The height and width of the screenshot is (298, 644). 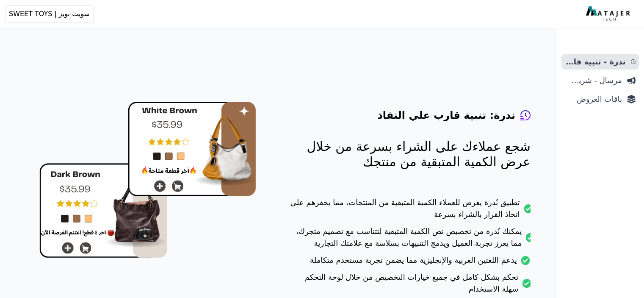 What do you see at coordinates (410, 240) in the screenshot?
I see `li: يمكنك نُدرة من تخصيص نص الكمية المتبقية لتتناسب مع تصميم متجرك، مما يعزز تجربة العميل ويدمج التنب...` at bounding box center [410, 240].